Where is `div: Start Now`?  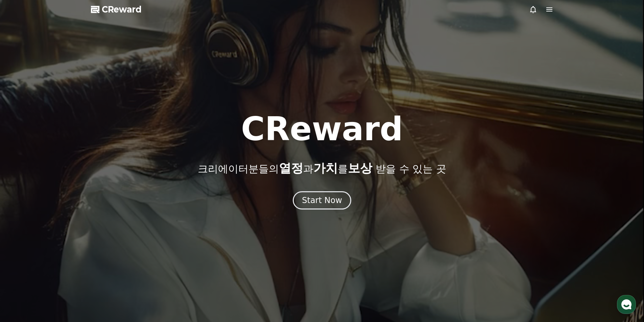
div: Start Now is located at coordinates (322, 200).